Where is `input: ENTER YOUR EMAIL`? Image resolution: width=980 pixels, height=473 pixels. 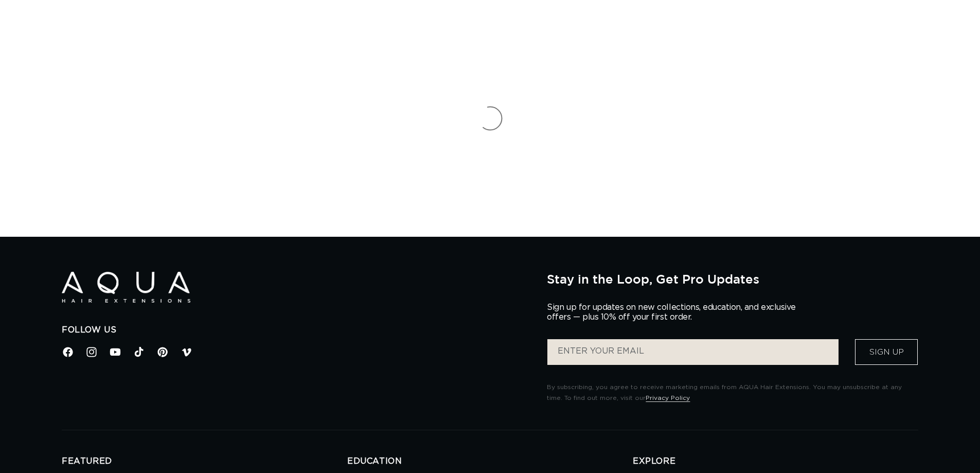
input: ENTER YOUR EMAIL is located at coordinates (693, 352).